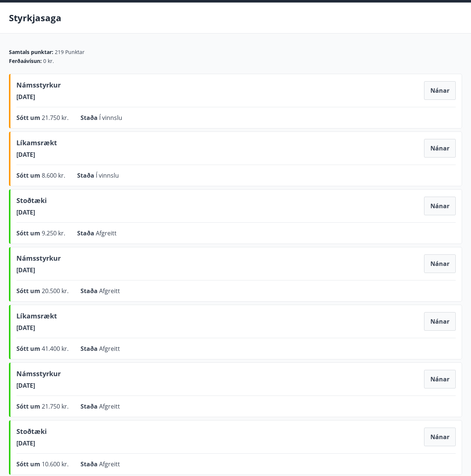 The image size is (471, 476). What do you see at coordinates (55, 349) in the screenshot?
I see `span: 41.400 kr.` at bounding box center [55, 349].